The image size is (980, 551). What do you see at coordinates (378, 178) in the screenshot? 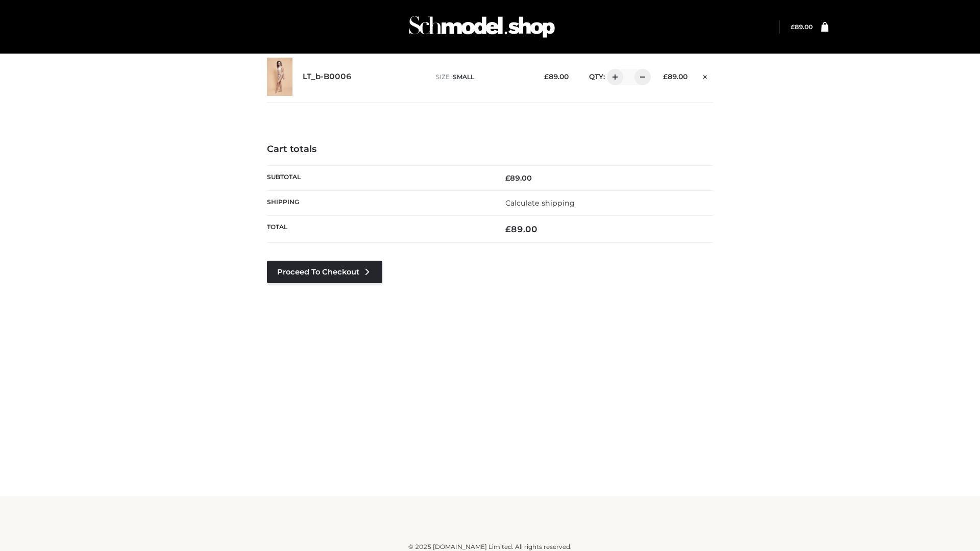
I see `th: Subtotal` at bounding box center [378, 178].